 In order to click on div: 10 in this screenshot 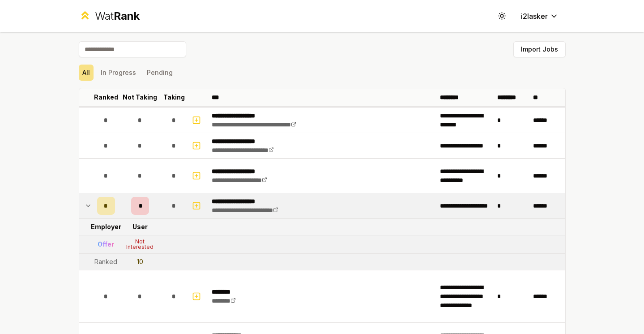, I will do `click(140, 261)`.